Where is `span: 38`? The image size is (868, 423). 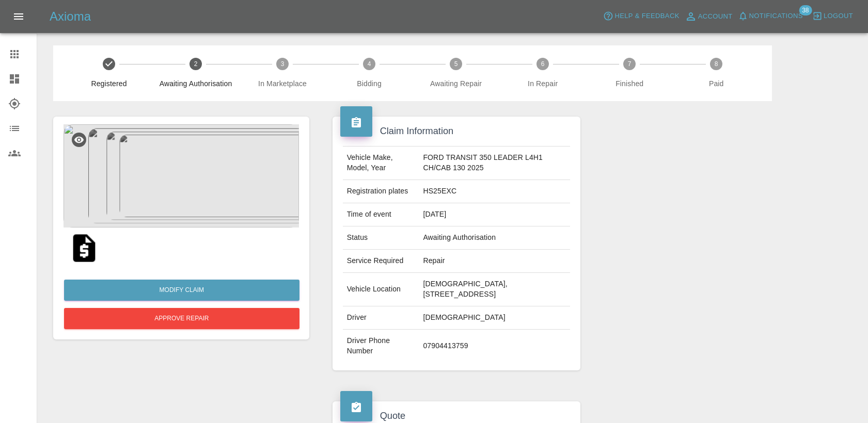 span: 38 is located at coordinates (805, 10).